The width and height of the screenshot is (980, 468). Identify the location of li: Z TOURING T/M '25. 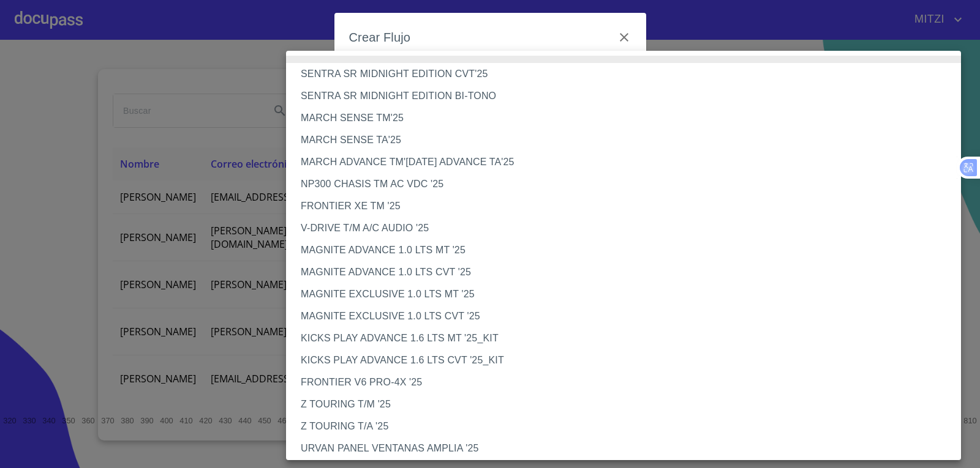
(628, 405).